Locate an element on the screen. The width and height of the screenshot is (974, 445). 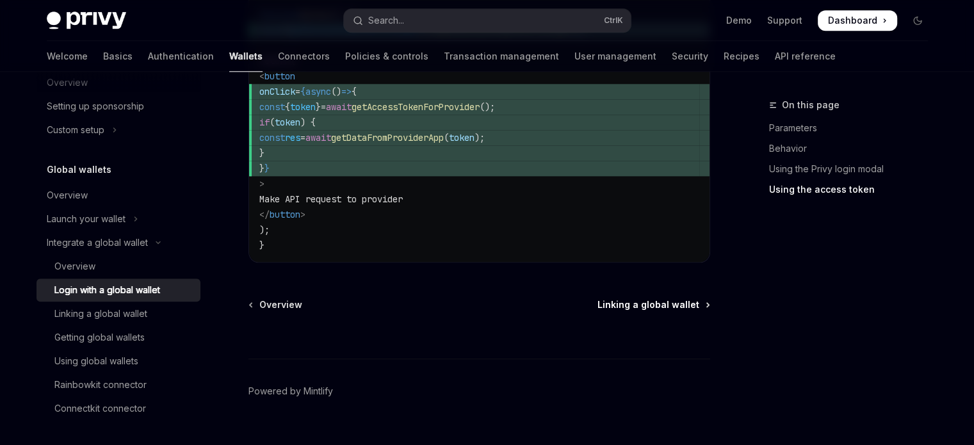
span: res is located at coordinates (293, 138).